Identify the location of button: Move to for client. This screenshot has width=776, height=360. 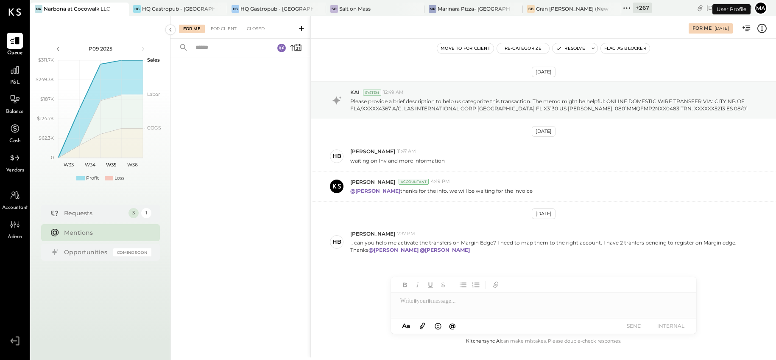
(465, 48).